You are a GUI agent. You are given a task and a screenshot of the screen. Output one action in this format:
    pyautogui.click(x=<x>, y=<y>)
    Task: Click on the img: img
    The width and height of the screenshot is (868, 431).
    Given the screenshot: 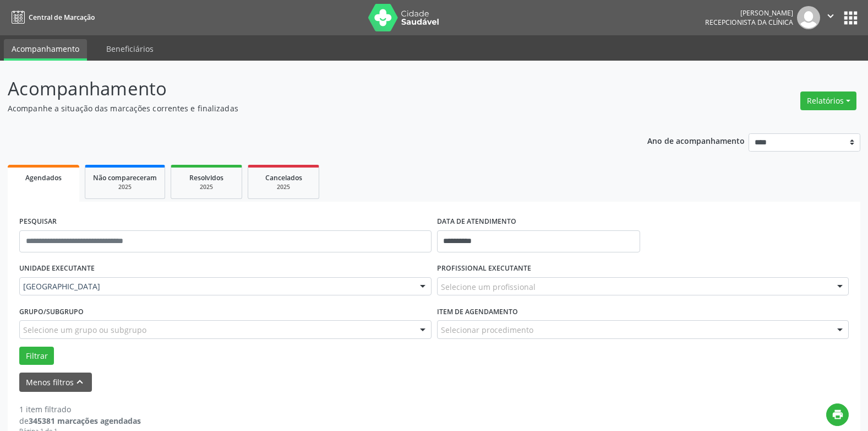 What is the action you would take?
    pyautogui.click(x=809, y=17)
    